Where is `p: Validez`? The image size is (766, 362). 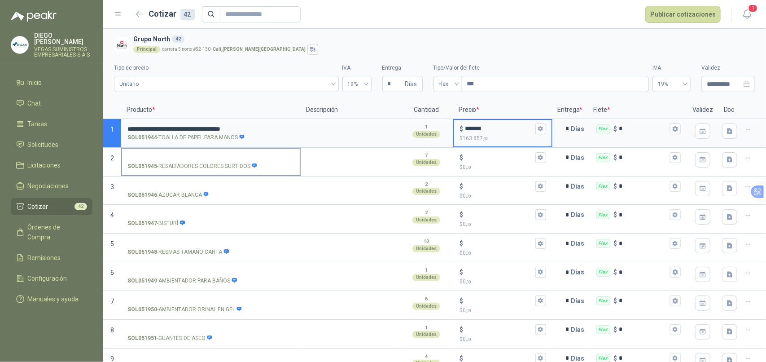
p: Validez is located at coordinates (703, 110).